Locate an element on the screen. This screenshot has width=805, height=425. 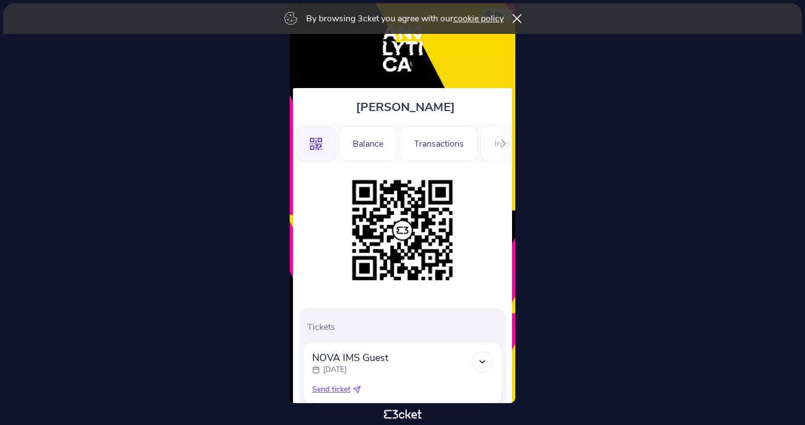
div: Transactions is located at coordinates (438, 144).